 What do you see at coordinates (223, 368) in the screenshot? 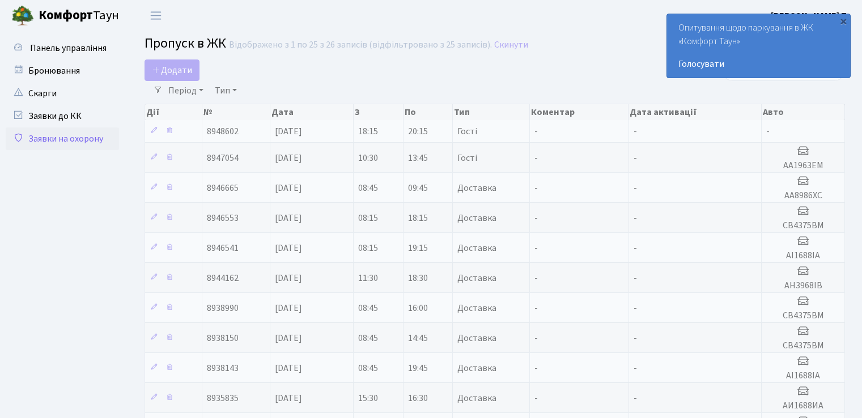
I see `span: 8938143` at bounding box center [223, 368].